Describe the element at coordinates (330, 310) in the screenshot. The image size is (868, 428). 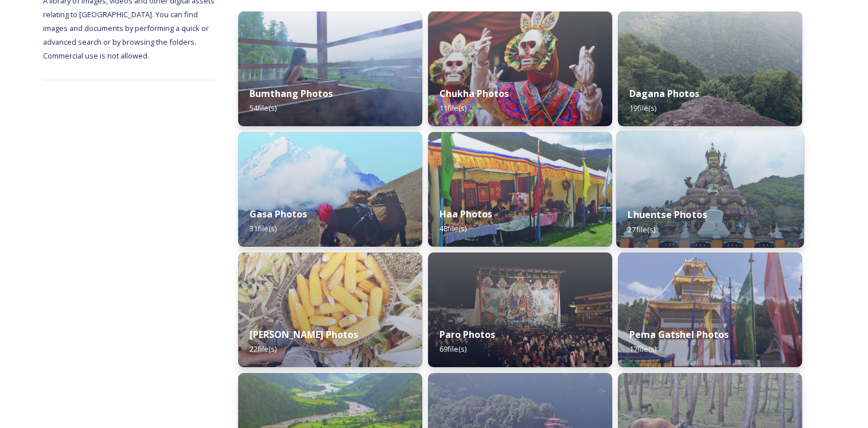
I see `img: mongar5.jpg` at that location.